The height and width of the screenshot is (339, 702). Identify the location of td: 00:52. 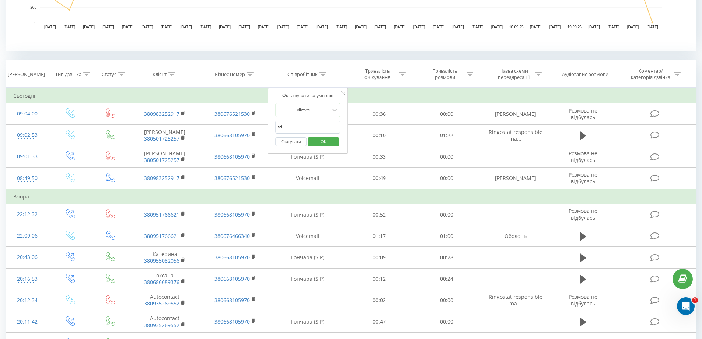
(379, 215).